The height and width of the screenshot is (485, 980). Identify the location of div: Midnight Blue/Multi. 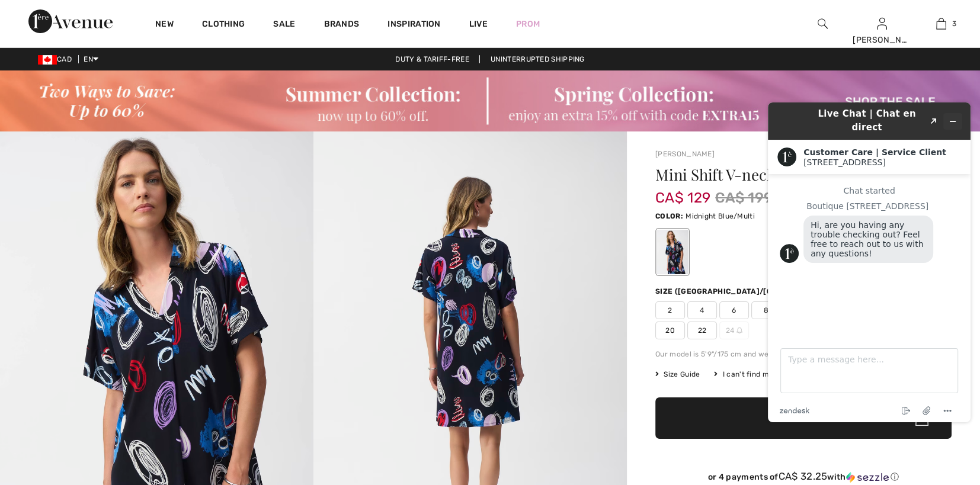
(672, 252).